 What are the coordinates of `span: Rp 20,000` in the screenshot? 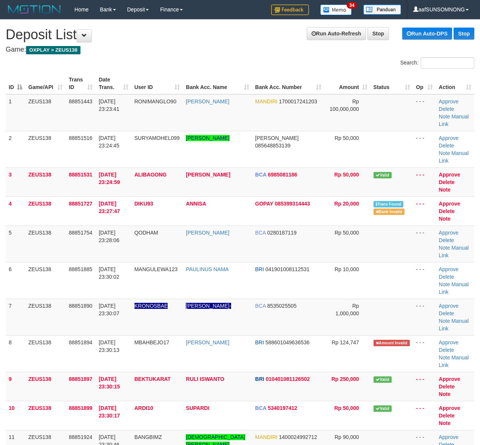 It's located at (346, 204).